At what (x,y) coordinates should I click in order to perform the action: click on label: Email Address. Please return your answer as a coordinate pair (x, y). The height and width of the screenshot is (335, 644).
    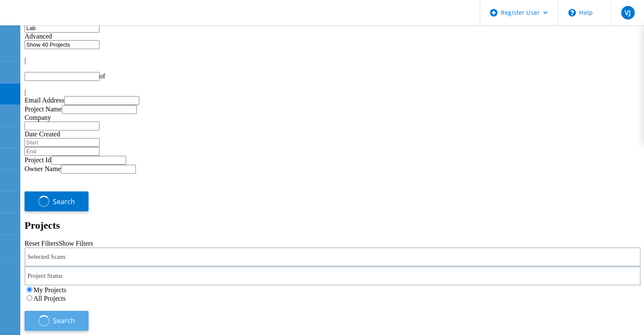
    Looking at the image, I should click on (45, 100).